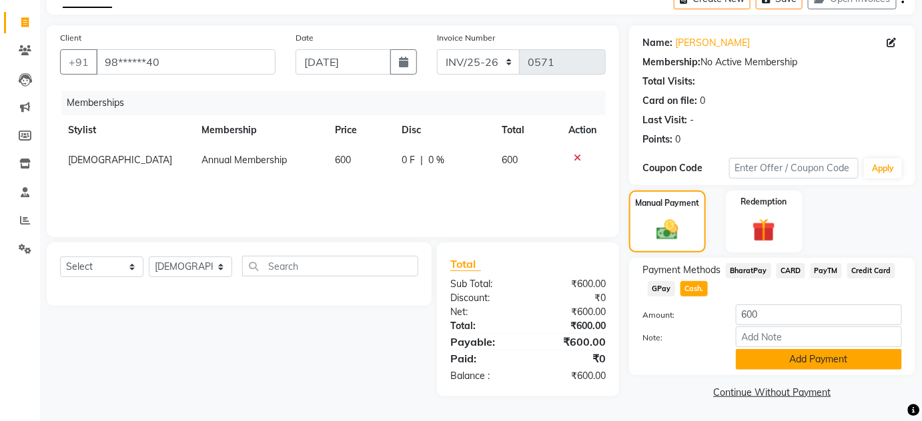 Image resolution: width=922 pixels, height=421 pixels. What do you see at coordinates (871, 271) in the screenshot?
I see `span: Credit Card` at bounding box center [871, 271].